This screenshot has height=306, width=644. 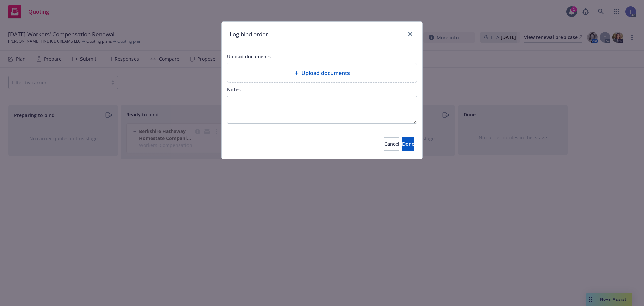 I want to click on span: Notes, so click(x=234, y=89).